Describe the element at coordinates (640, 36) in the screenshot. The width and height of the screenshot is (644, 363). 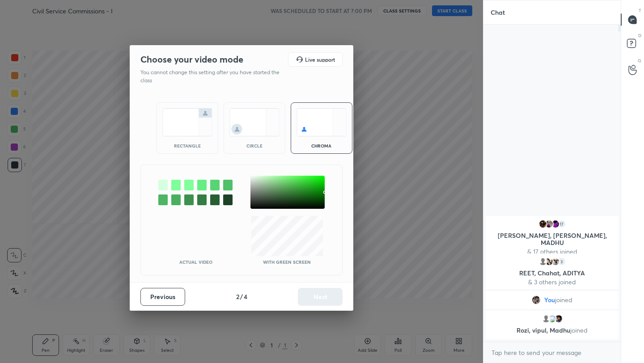
I see `p: D` at that location.